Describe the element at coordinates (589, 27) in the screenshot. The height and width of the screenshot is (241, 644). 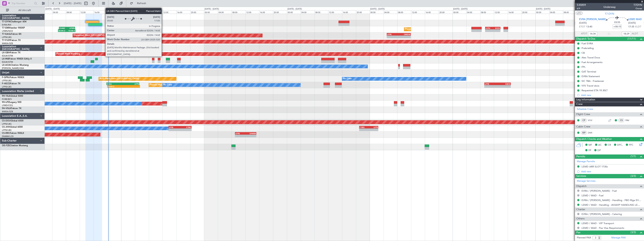
I see `span: 13:40` at that location.